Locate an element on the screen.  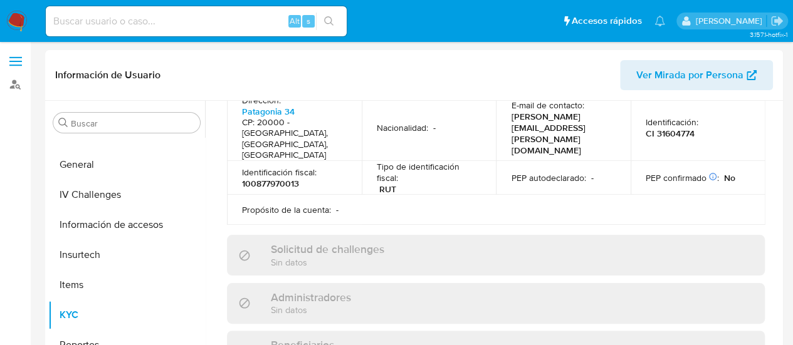
p: Nacionalidad : is located at coordinates (403, 128).